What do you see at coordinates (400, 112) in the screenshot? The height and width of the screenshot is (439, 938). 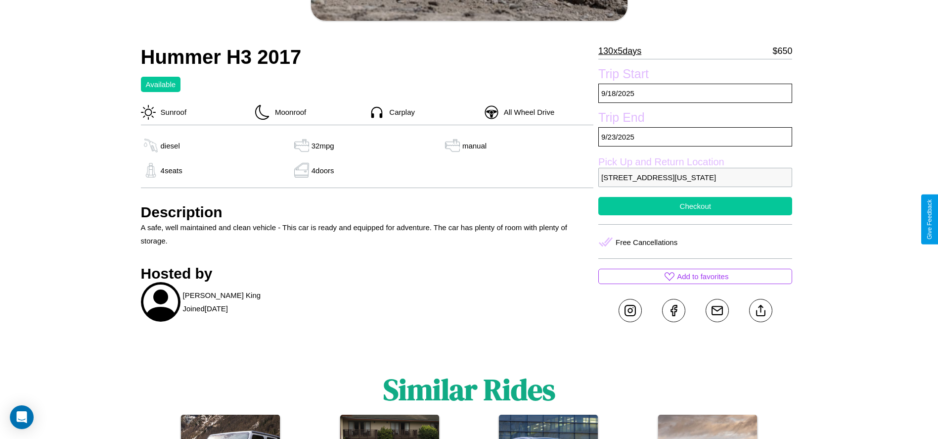 I see `p: Carplay` at bounding box center [400, 112].